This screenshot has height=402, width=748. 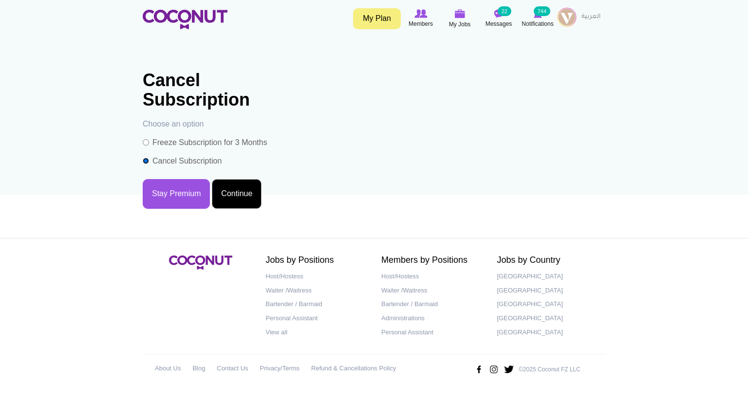 I want to click on img: Instagram, so click(x=494, y=370).